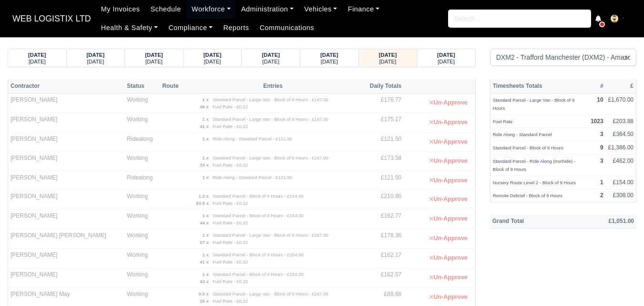 The width and height of the screenshot is (644, 306). Describe the element at coordinates (621, 182) in the screenshot. I see `td: £154.00` at that location.